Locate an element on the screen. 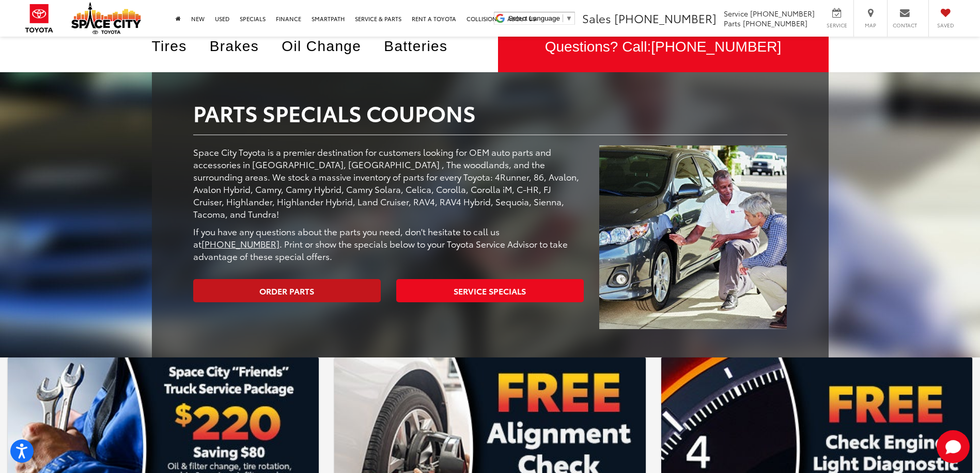 The image size is (980, 473). svg: Start Chat is located at coordinates (953, 447).